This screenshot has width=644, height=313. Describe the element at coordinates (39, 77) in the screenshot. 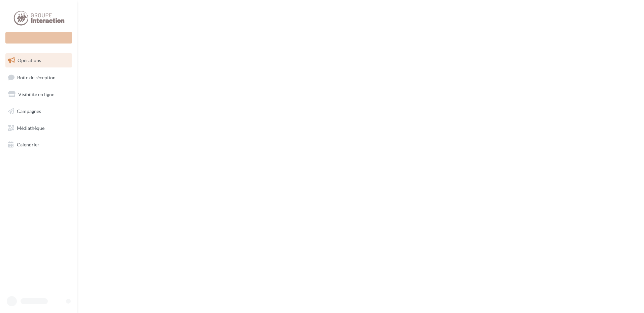

I see `a: Boîte de réception` at that location.